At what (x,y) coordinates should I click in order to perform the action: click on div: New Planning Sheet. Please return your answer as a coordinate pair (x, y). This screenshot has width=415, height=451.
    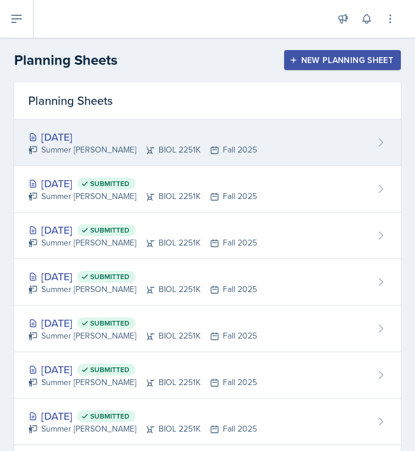
    Looking at the image, I should click on (342, 60).